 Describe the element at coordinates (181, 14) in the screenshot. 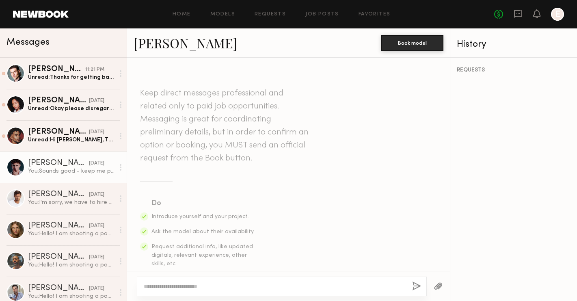

I see `a: Home` at that location.